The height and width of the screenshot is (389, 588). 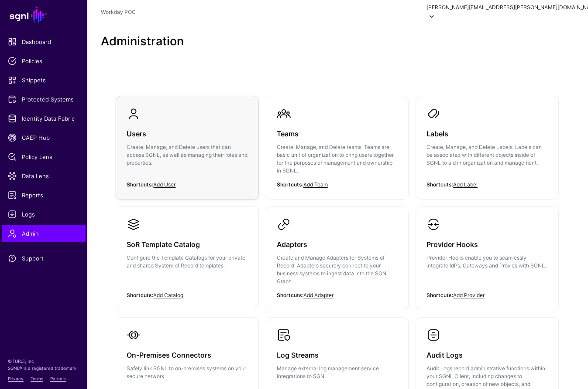 What do you see at coordinates (187, 144) in the screenshot?
I see `a: UsersCreate, Manage, and Delete users that can access SGNL, as well as managing their roles and p...` at bounding box center [187, 144].